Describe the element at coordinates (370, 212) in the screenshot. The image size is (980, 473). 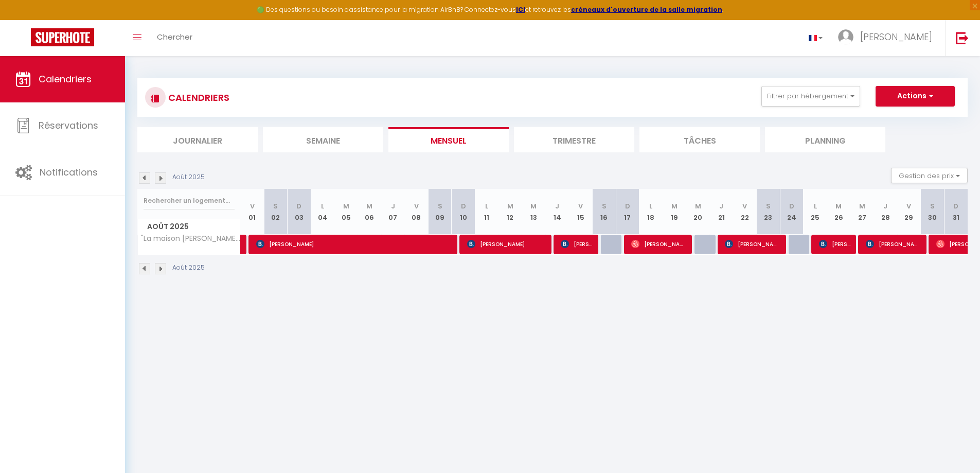
I see `th: 06` at that location.